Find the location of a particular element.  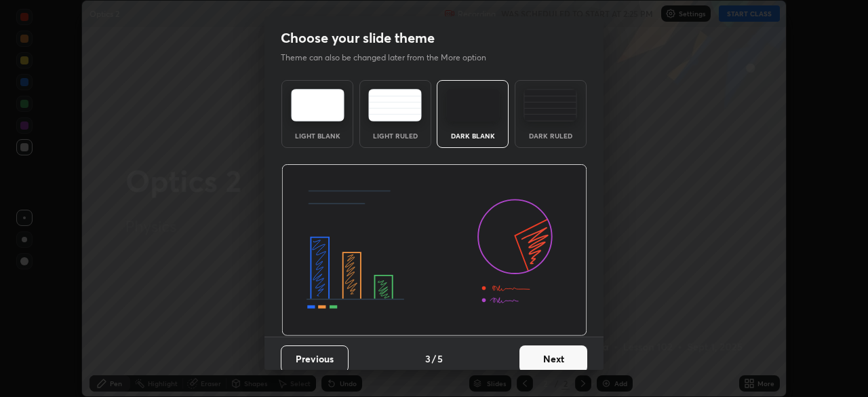

button: Next is located at coordinates (553, 359).